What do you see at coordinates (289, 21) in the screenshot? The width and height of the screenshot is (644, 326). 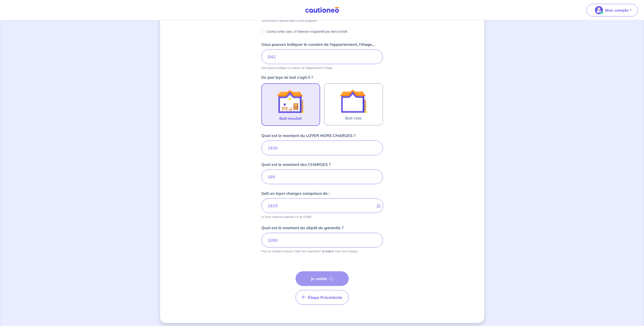 I see `p: Sélectionnez l'adresse dans la liste proposée` at bounding box center [289, 21].